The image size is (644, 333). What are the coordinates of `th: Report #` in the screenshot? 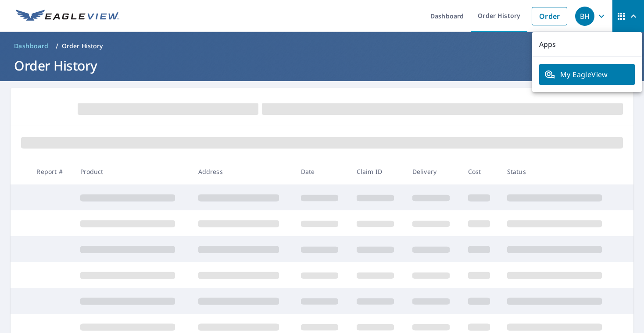 It's located at (51, 171).